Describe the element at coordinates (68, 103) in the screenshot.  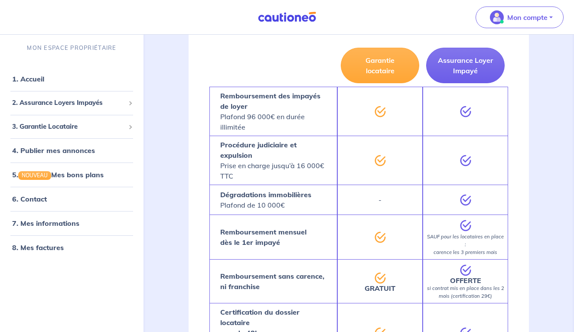
I see `span: 2. Assurance Loyers Impayés` at that location.